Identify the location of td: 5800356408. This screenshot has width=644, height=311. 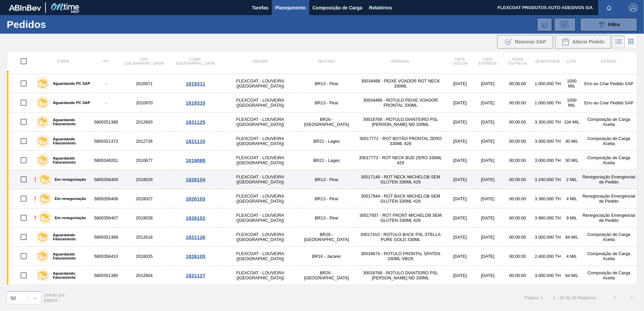
(106, 198).